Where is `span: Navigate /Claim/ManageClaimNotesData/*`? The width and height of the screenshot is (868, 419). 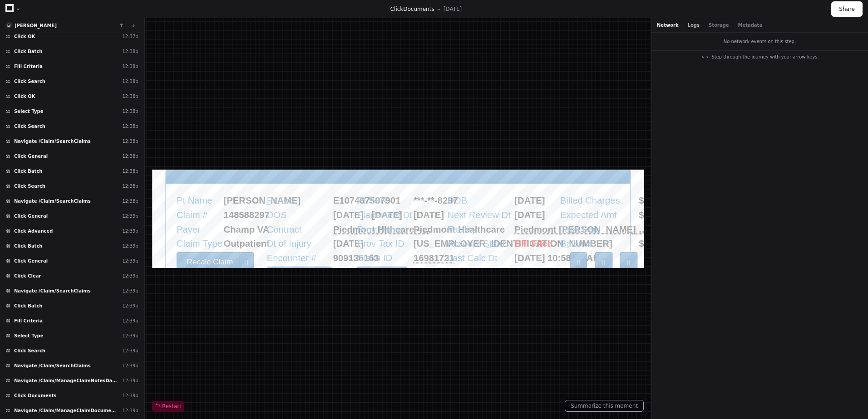
span: Navigate /Claim/ManageClaimNotesData/* is located at coordinates (66, 381).